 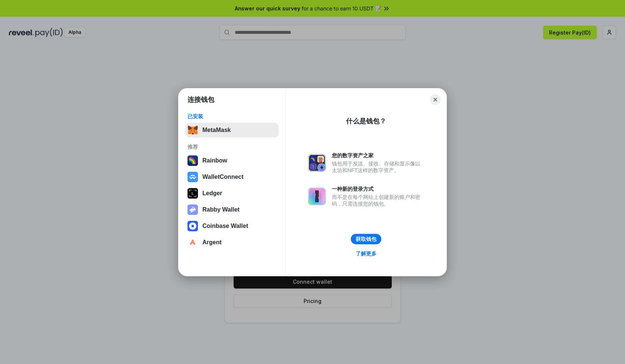 I want to click on div: Rainbow, so click(x=215, y=160).